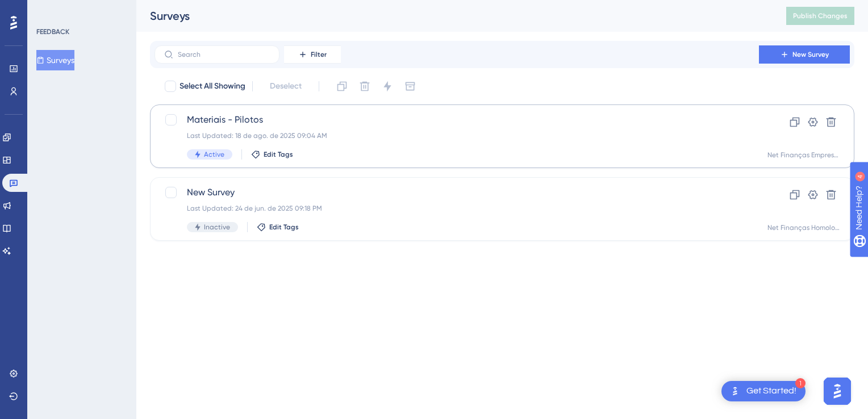  What do you see at coordinates (286, 86) in the screenshot?
I see `span: Deselect` at bounding box center [286, 86].